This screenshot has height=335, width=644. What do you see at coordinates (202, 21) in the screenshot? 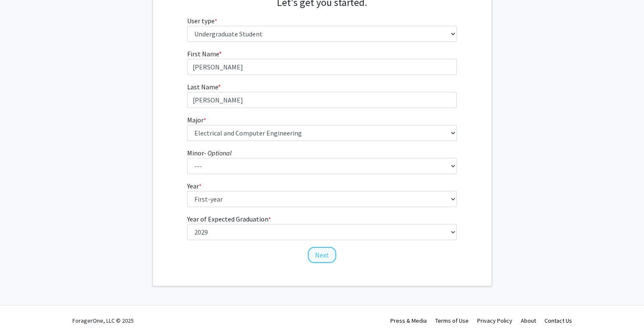
I see `label: User type` at bounding box center [202, 21].